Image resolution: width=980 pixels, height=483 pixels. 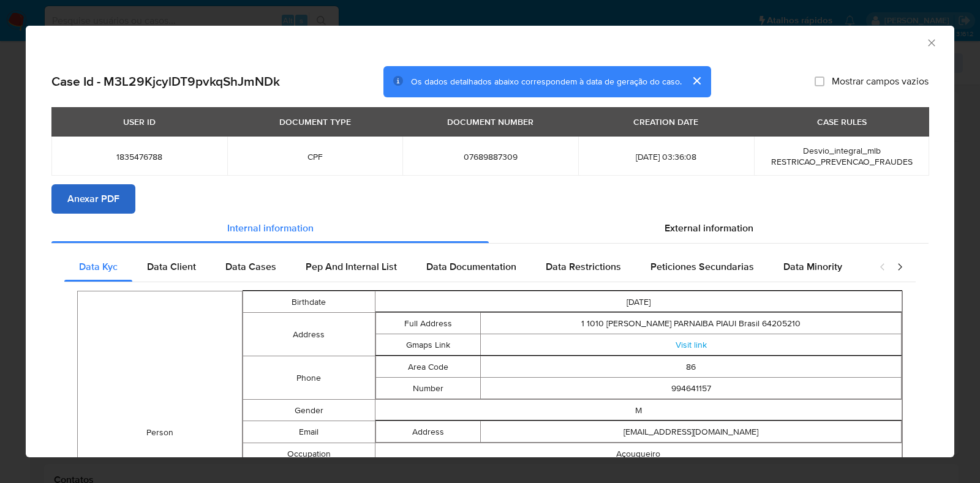 What do you see at coordinates (471, 266) in the screenshot?
I see `span: Data Documentation` at bounding box center [471, 266].